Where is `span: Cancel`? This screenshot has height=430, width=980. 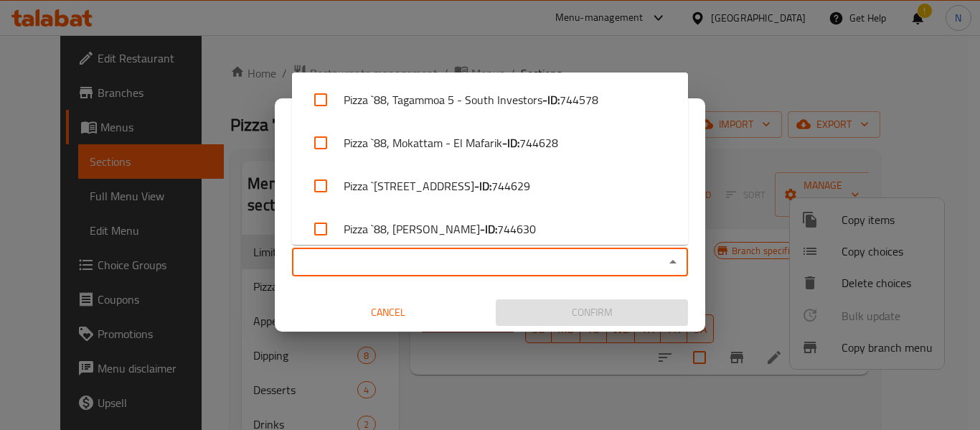
span: Cancel is located at coordinates (389, 312).